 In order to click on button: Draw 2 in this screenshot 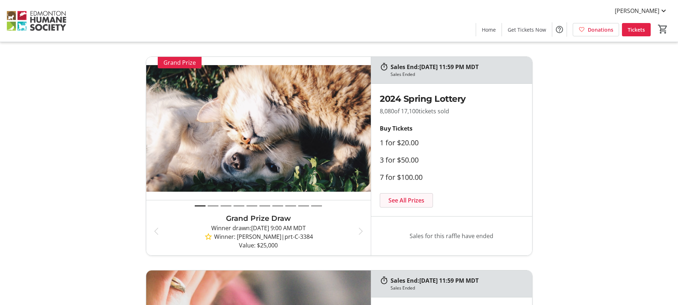, I will do `click(213, 205)`.